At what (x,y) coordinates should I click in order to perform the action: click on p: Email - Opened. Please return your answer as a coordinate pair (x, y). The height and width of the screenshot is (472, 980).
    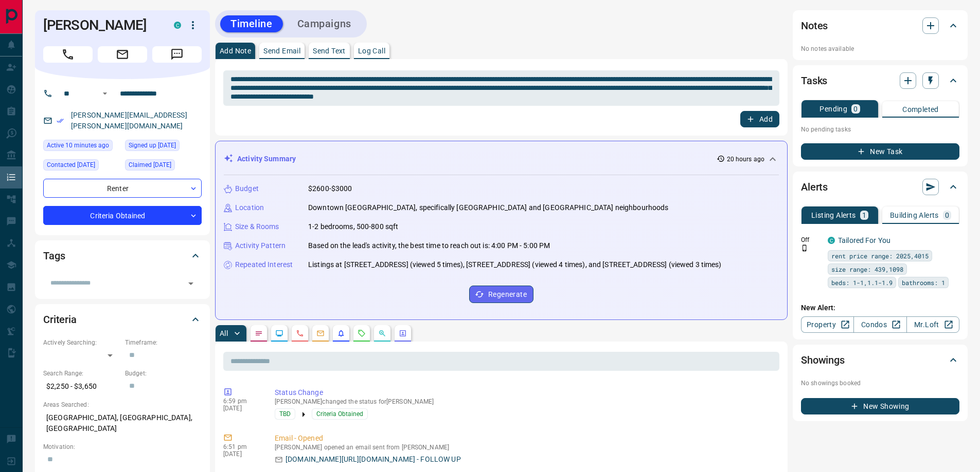
    Looking at the image, I should click on (524, 438).